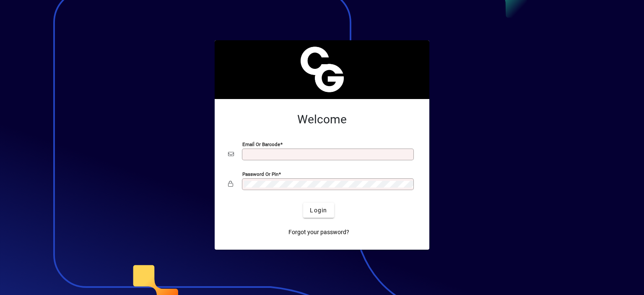  What do you see at coordinates (322, 120) in the screenshot?
I see `h2: Welcome` at bounding box center [322, 120].